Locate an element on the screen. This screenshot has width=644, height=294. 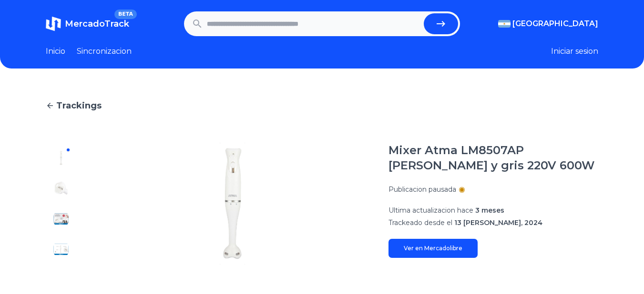
a: MercadoTrackBETA is located at coordinates (87, 23).